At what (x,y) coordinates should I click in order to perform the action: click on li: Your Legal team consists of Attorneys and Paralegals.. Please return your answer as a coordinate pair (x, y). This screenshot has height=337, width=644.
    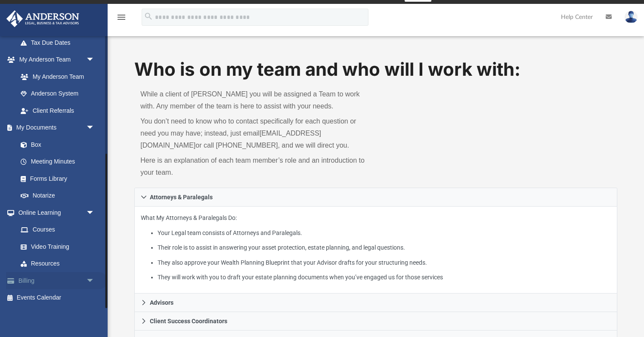
    Looking at the image, I should click on (384, 233).